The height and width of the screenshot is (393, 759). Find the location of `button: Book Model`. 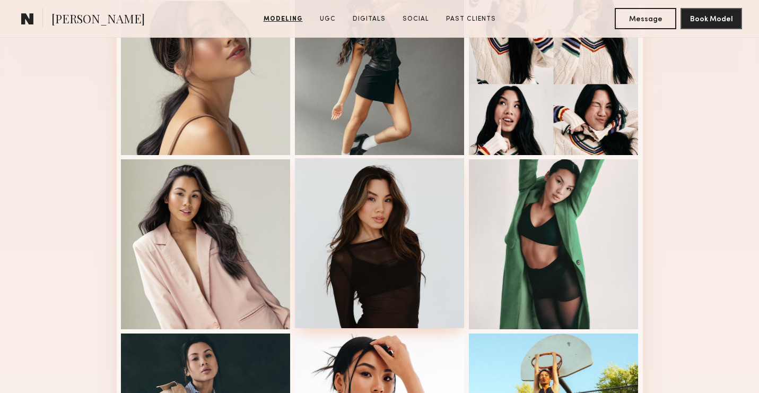

button: Book Model is located at coordinates (712, 19).